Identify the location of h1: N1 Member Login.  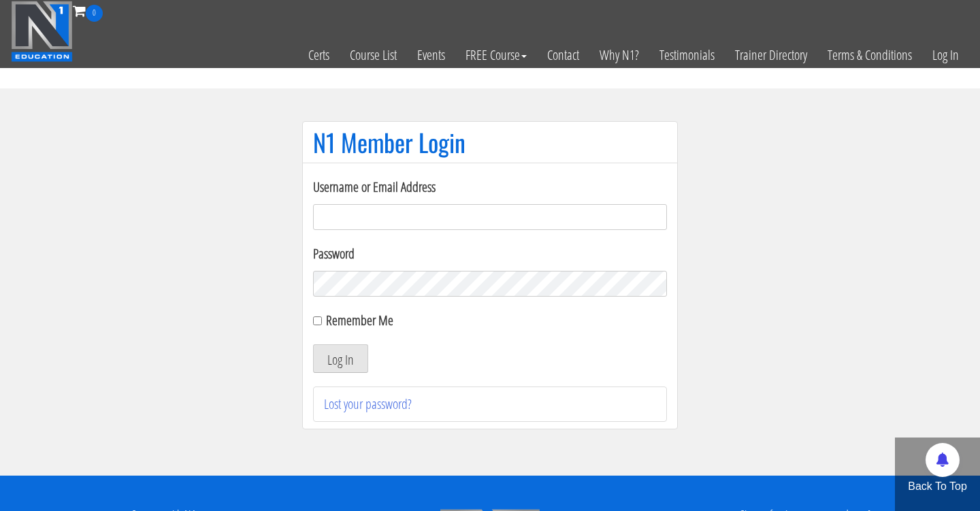
(490, 142).